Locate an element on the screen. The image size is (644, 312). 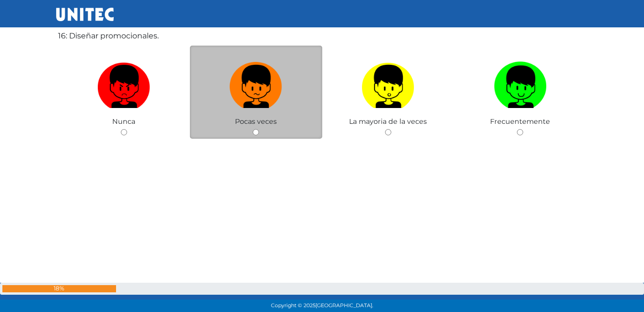
img: La mayoria de la veces is located at coordinates (388, 83).